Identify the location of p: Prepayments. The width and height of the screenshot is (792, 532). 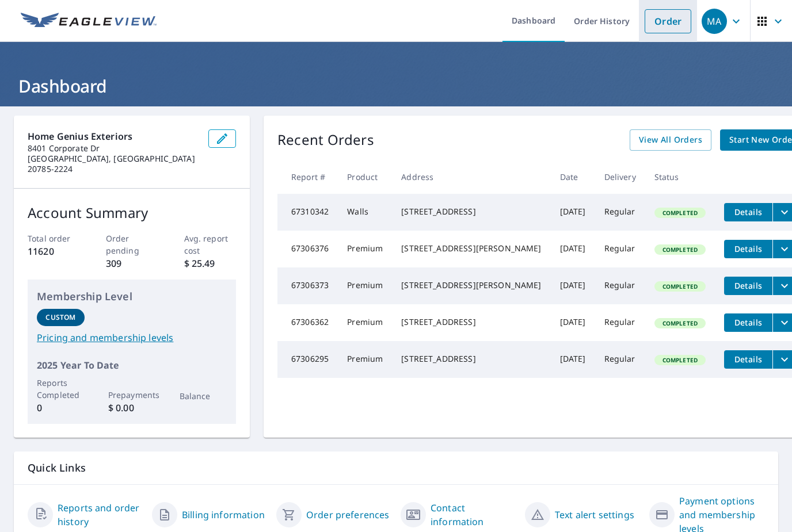
(132, 395).